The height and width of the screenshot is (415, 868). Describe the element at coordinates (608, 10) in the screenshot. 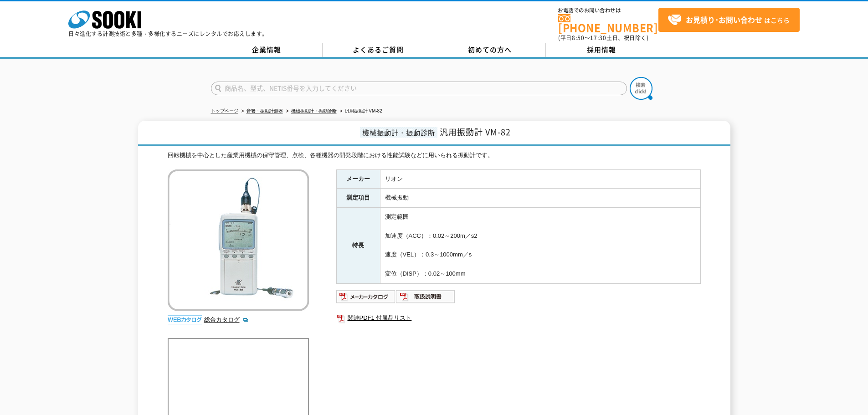

I see `span: お電話でのお問い合わせは` at that location.